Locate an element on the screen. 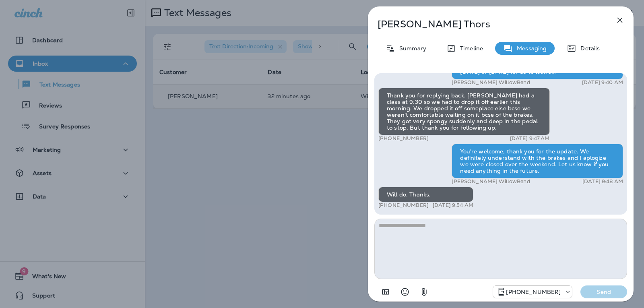 Image resolution: width=644 pixels, height=308 pixels. div: You're welcome, thank you for the update. We definitely understand with the brakes and I aplogize... is located at coordinates (537, 161).